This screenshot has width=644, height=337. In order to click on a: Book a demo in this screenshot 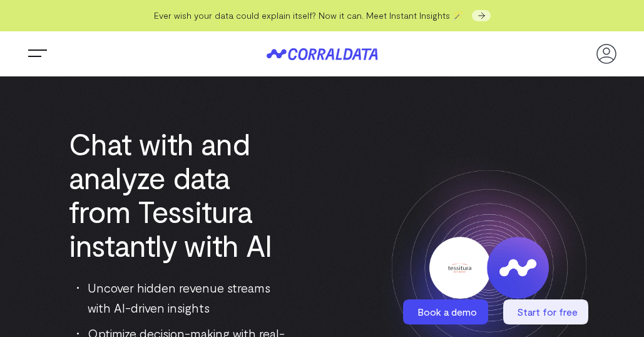, I will do `click(447, 311)`.